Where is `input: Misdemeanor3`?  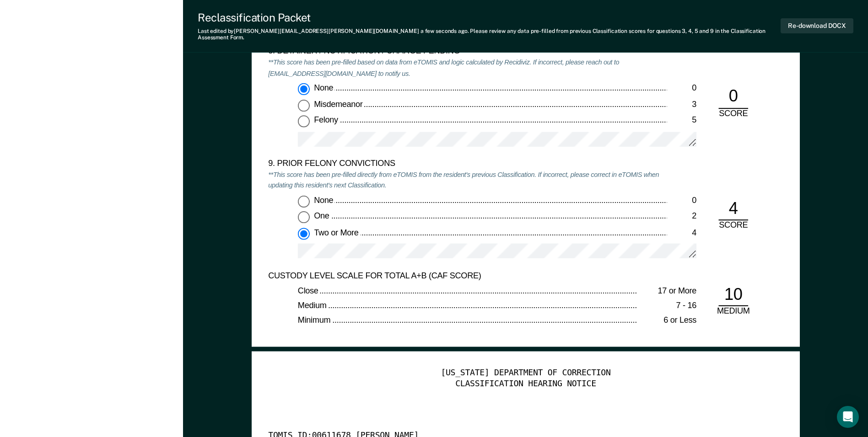 input: Misdemeanor3 is located at coordinates (304, 105).